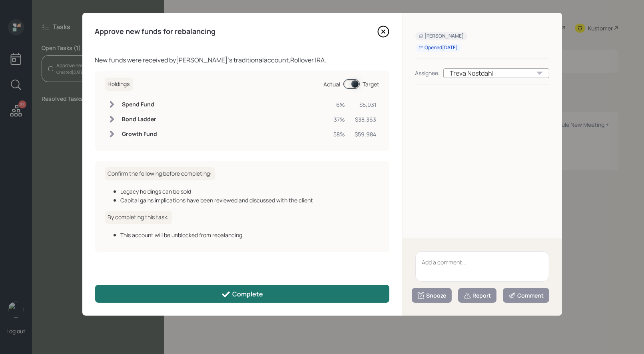  What do you see at coordinates (339, 105) in the screenshot?
I see `div: 6%` at bounding box center [339, 105].